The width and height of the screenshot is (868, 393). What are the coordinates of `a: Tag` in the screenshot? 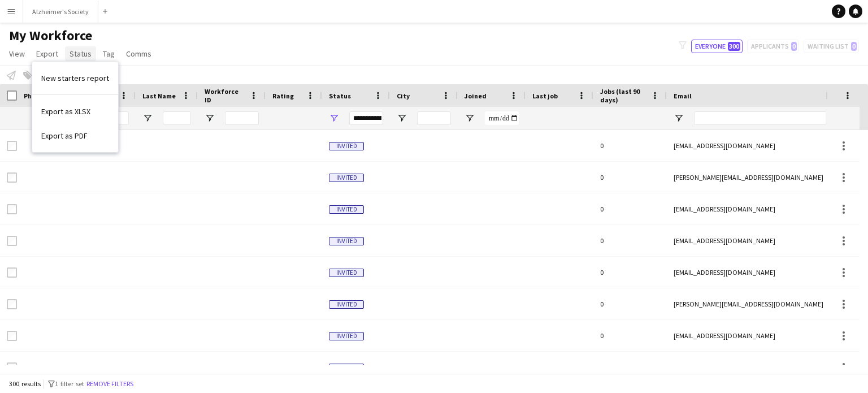 It's located at (108, 54).